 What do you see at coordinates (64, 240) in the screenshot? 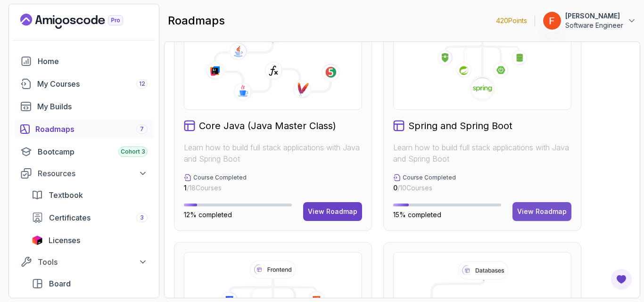
I see `span: Licenses` at bounding box center [64, 240].